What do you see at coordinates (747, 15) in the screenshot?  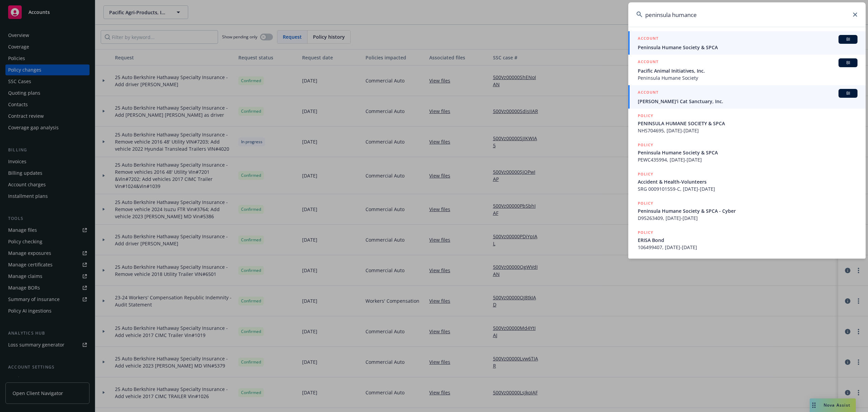 I see `input: Search...` at bounding box center [747, 15].